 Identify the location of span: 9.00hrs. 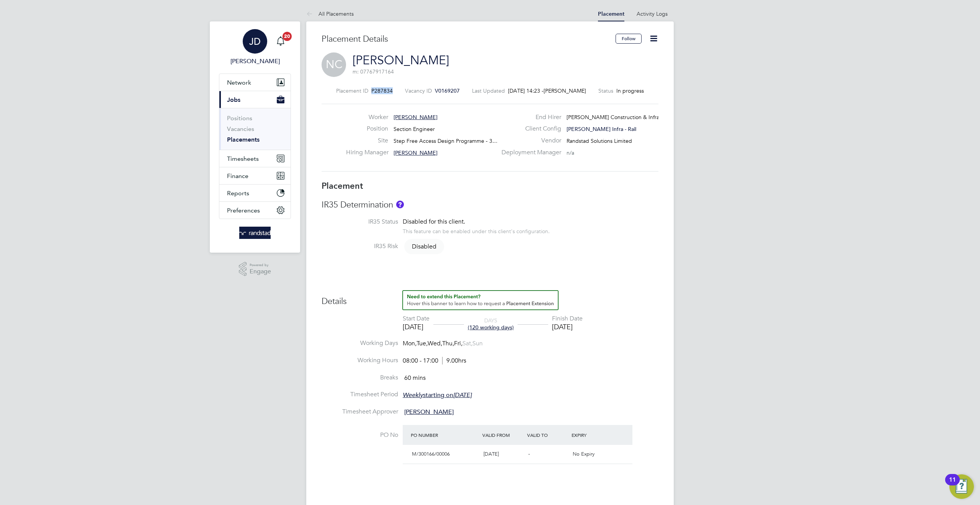
(454, 360).